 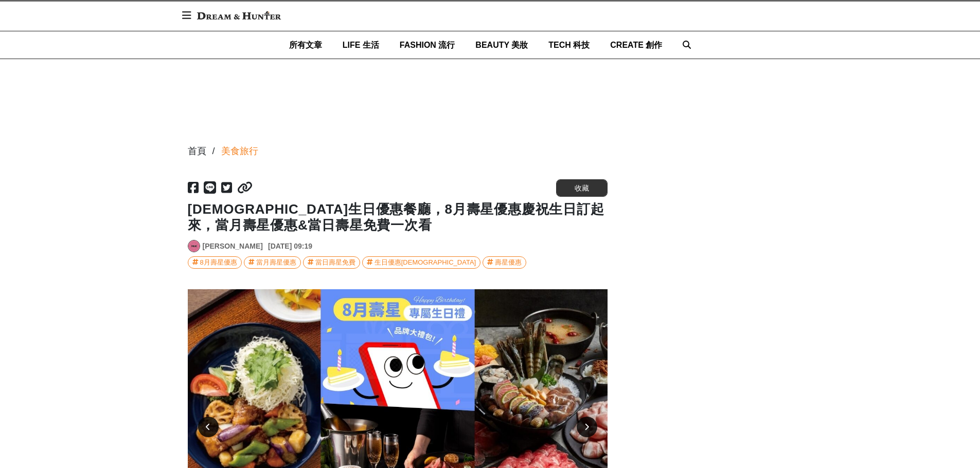 I want to click on div: 8月壽星優惠, so click(x=219, y=263).